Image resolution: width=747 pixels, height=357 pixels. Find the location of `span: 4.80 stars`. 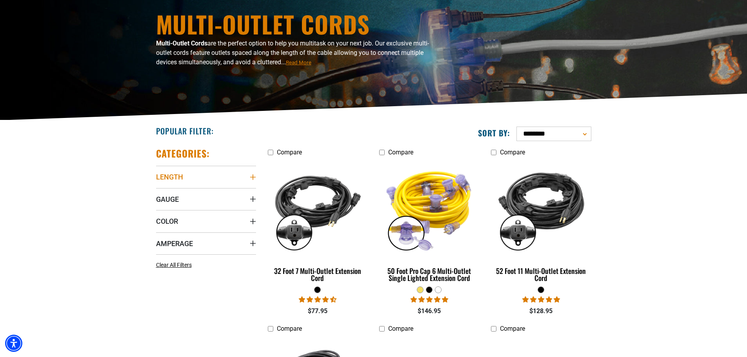

span: 4.80 stars is located at coordinates (429, 300).